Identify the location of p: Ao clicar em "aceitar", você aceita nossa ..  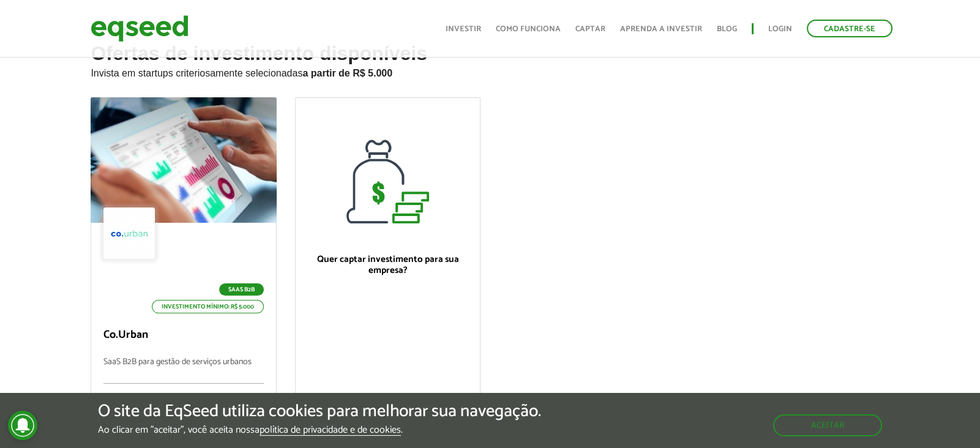
(320, 430).